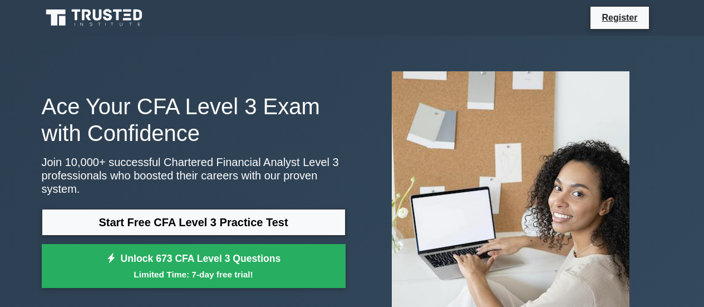 This screenshot has width=704, height=307. What do you see at coordinates (194, 175) in the screenshot?
I see `p: Join 10,000+ successful Chartered Financial Analyst Level 3 professionals who boosted their caree...` at bounding box center [194, 175].